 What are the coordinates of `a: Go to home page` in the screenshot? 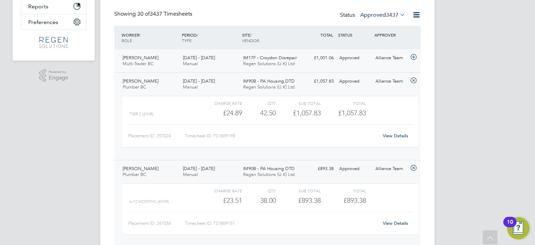 It's located at (54, 42).